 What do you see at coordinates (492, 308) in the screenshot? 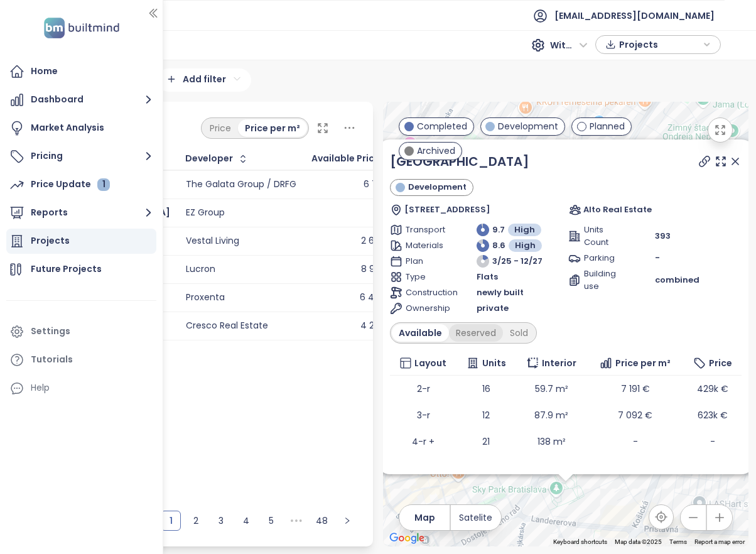
I see `span: private` at bounding box center [492, 308].